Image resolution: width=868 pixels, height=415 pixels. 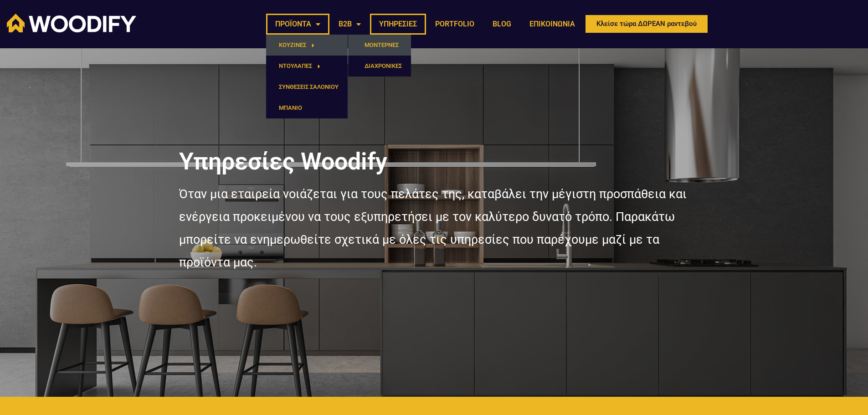 I want to click on a: ΝΤΟΥΛΑΠΕΣ, so click(x=307, y=66).